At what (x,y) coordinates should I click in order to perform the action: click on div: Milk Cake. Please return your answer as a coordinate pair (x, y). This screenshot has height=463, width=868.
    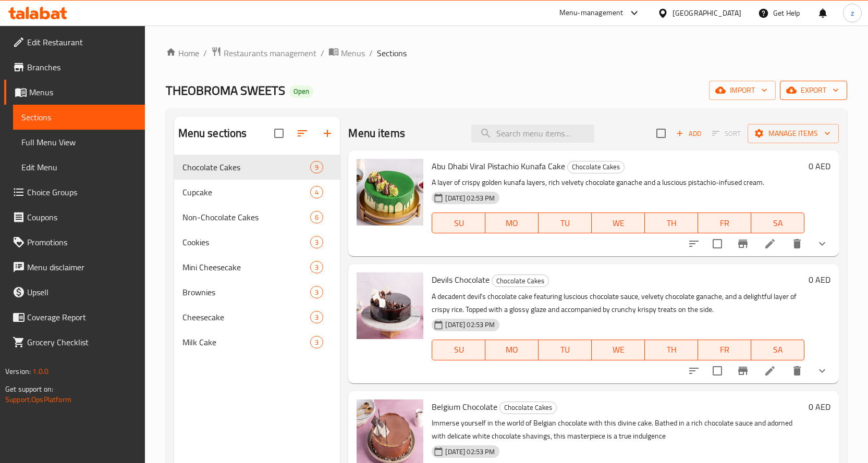
    Looking at the image, I should click on (246, 342).